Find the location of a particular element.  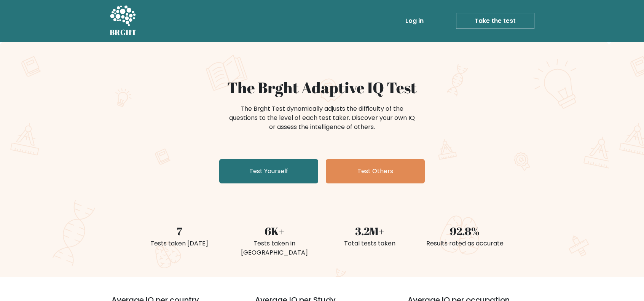

div: 6K+ is located at coordinates (274, 231).